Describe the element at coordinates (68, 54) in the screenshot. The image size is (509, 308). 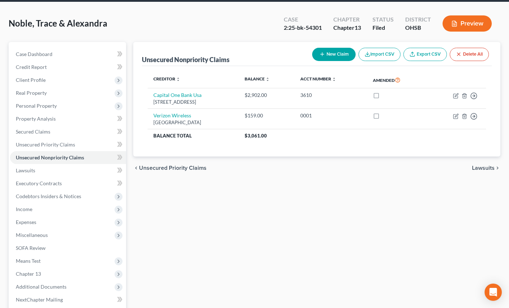
I see `a: Case Dashboard` at that location.